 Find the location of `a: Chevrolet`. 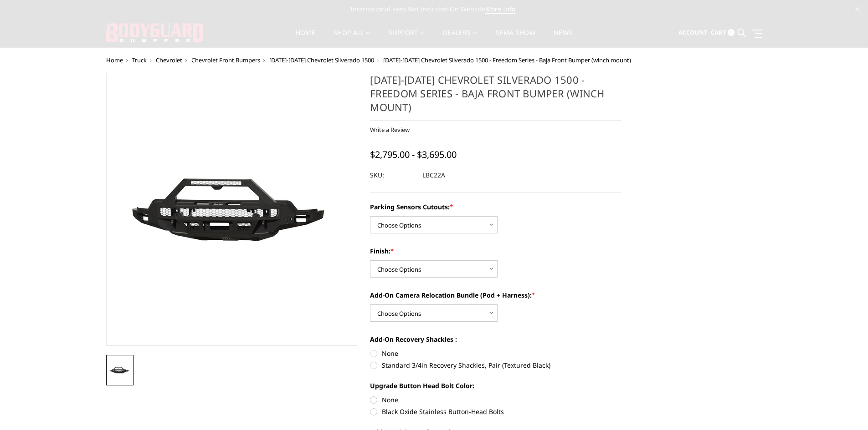

a: Chevrolet is located at coordinates (169, 60).